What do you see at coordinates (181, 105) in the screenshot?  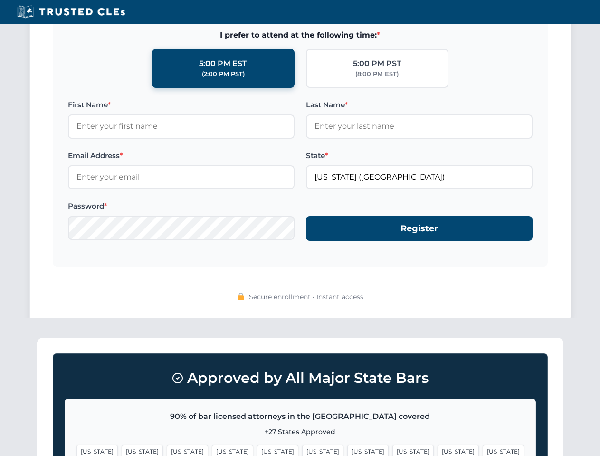 I see `label: First Name` at bounding box center [181, 105].